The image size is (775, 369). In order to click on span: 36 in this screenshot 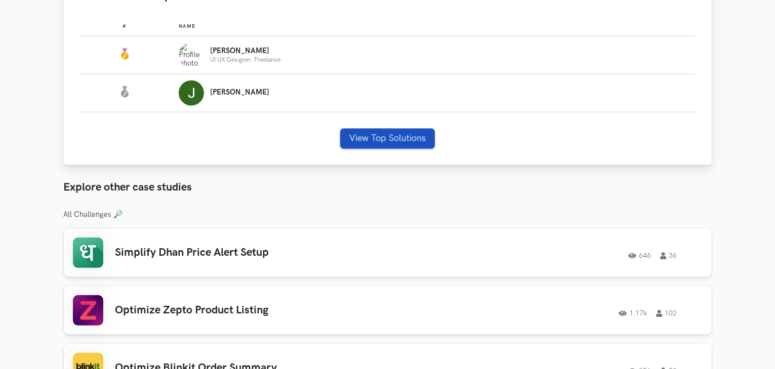, I will do `click(668, 256)`.